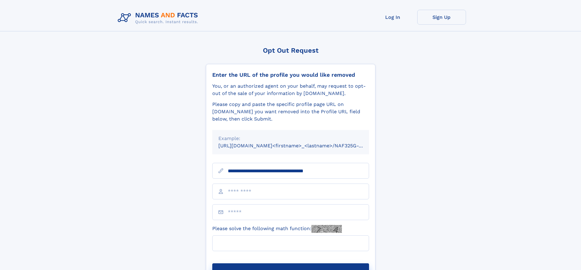 Image resolution: width=581 pixels, height=270 pixels. Describe the element at coordinates (277, 229) in the screenshot. I see `label: Please solve the following math function:` at that location.